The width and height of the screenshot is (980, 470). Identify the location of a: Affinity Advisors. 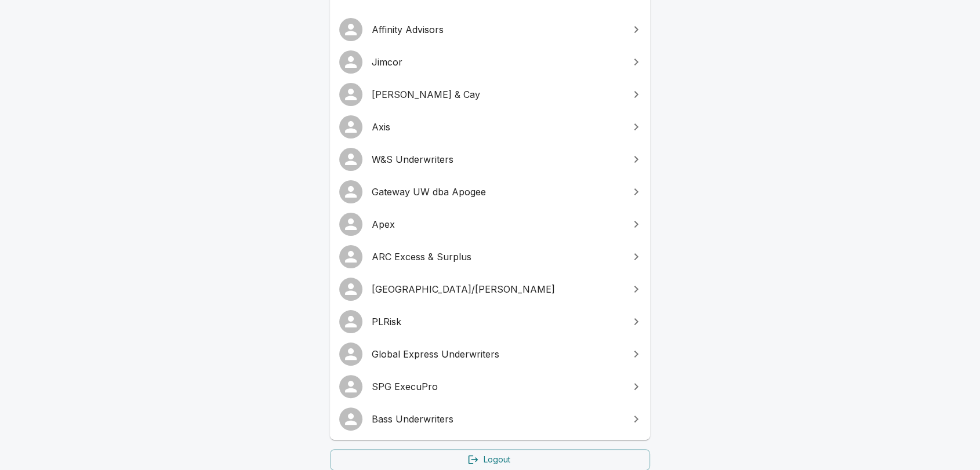
(490, 30).